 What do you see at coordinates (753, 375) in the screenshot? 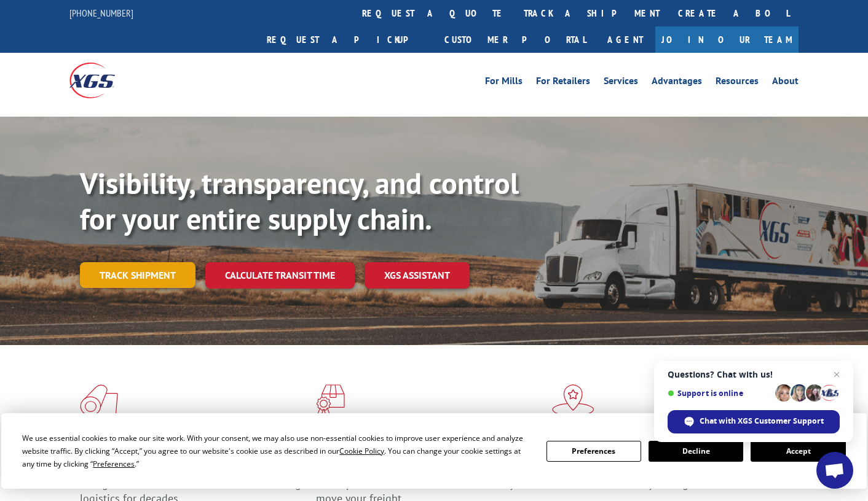
I see `span: Questions? Chat with us!` at bounding box center [753, 375].